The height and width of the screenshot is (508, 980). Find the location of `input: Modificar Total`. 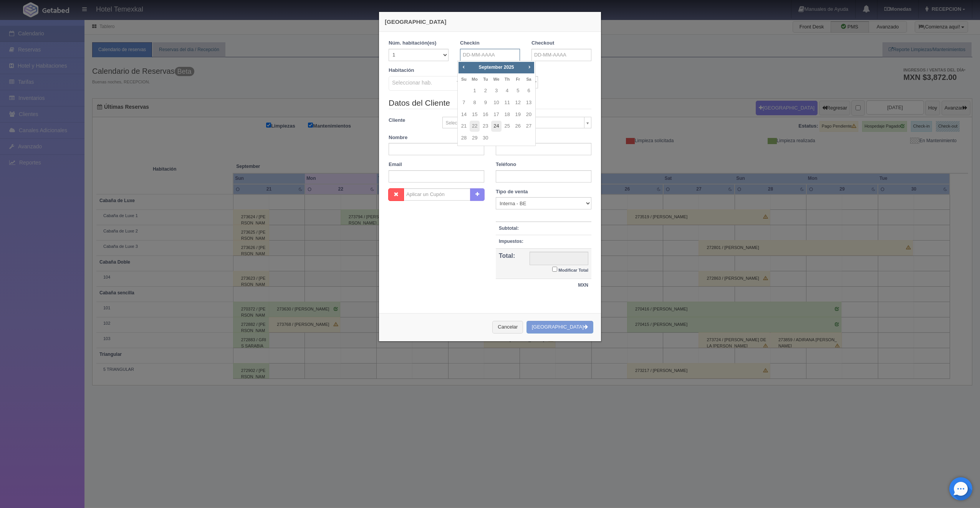

input: Modificar Total is located at coordinates (555, 269).